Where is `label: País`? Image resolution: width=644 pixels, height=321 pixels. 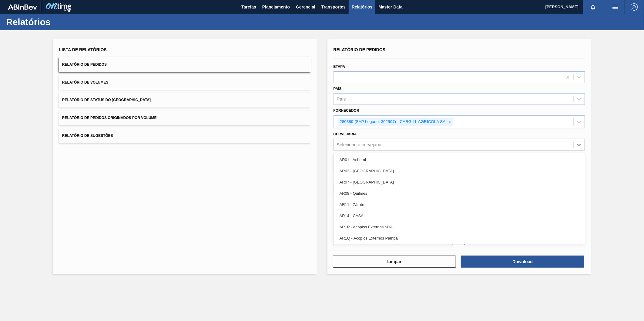
label: País is located at coordinates (337, 89).